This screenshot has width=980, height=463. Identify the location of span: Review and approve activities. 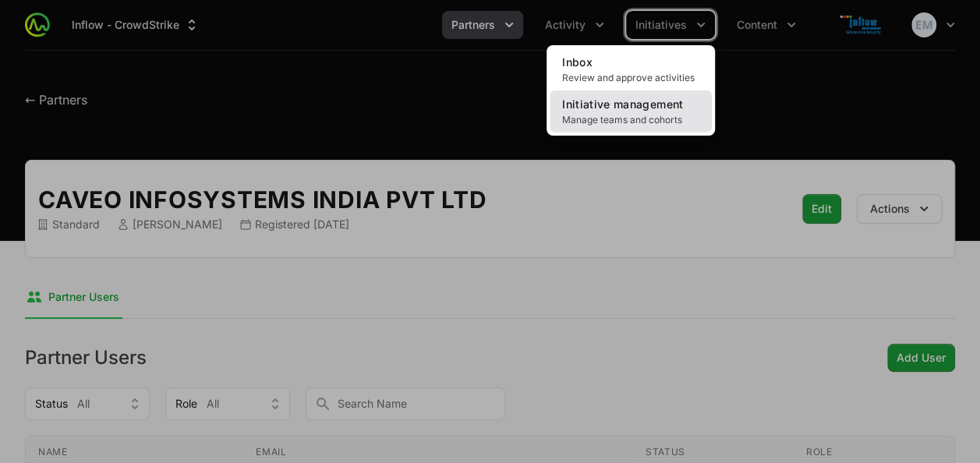
(631, 78).